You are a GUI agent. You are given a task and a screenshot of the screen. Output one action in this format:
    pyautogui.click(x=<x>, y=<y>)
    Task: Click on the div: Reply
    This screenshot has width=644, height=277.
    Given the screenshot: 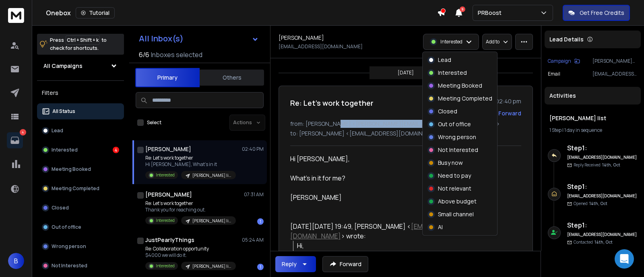 What is the action you would take?
    pyautogui.click(x=289, y=264)
    